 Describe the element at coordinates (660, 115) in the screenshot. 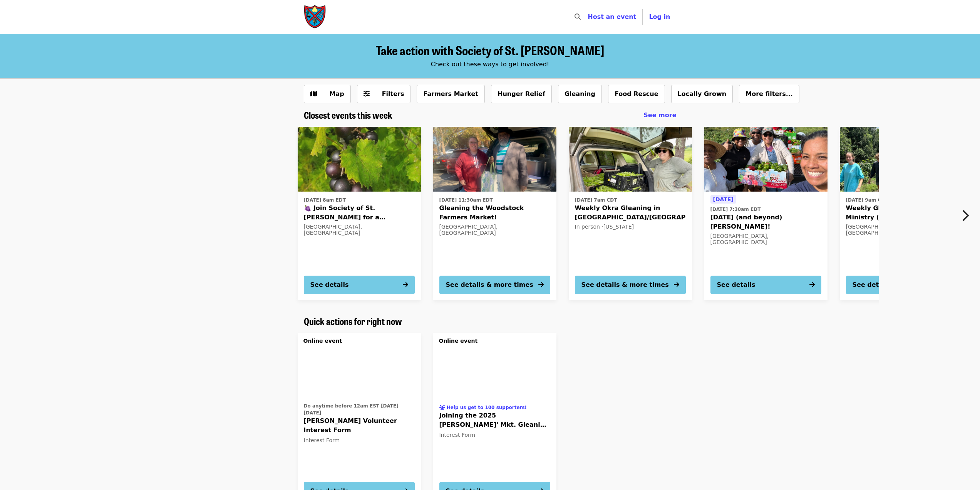

I see `a: See more` at that location.